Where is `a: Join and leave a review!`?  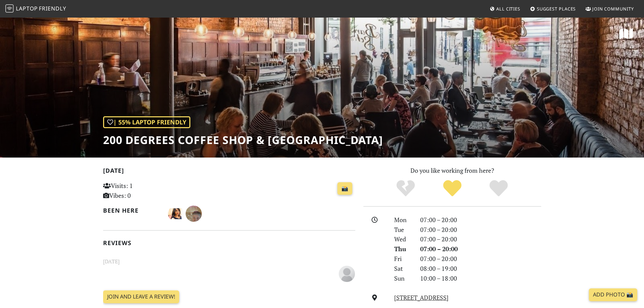
a: Join and leave a review! is located at coordinates (141, 297).